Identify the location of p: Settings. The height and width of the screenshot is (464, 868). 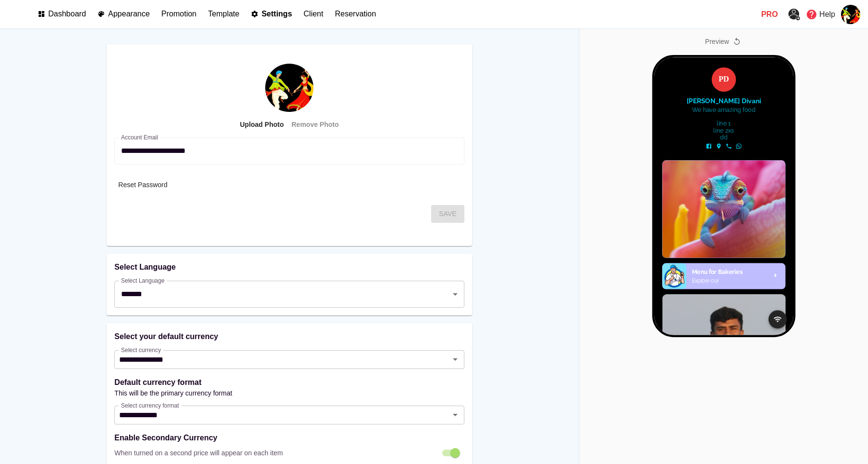
(276, 14).